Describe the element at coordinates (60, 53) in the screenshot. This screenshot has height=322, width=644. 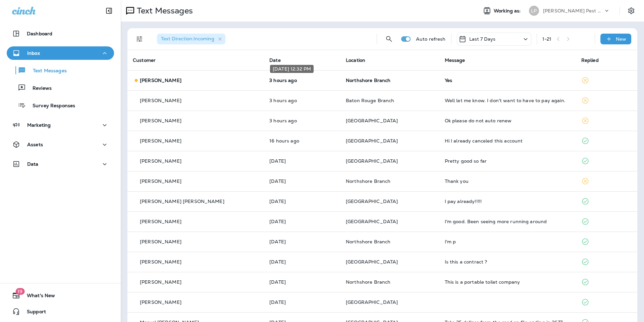
I see `button: Inbox` at that location.